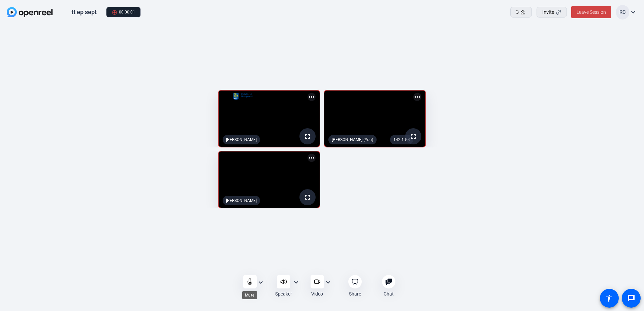 The width and height of the screenshot is (644, 311). Describe the element at coordinates (84, 12) in the screenshot. I see `div: tt ep sept` at that location.